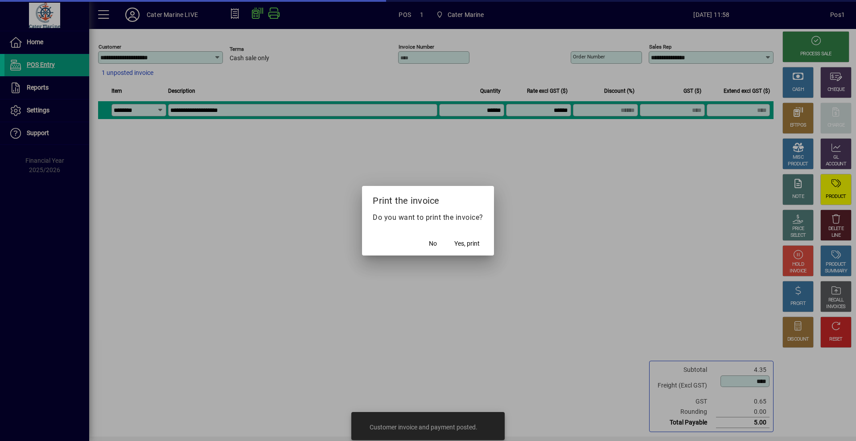 Image resolution: width=856 pixels, height=441 pixels. What do you see at coordinates (467, 243) in the screenshot?
I see `span: Yes, print` at bounding box center [467, 243].